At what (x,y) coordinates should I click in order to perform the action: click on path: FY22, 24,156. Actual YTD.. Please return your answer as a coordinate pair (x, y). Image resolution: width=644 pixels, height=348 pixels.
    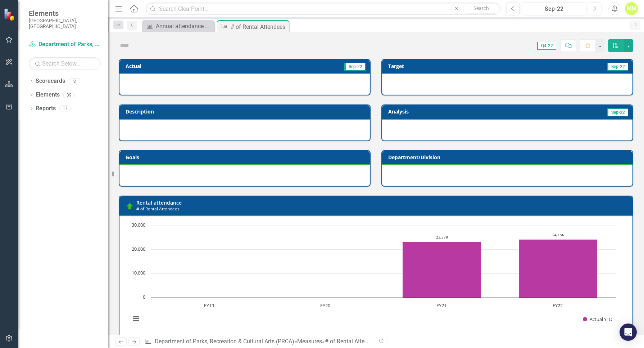
    Looking at the image, I should click on (558, 268).